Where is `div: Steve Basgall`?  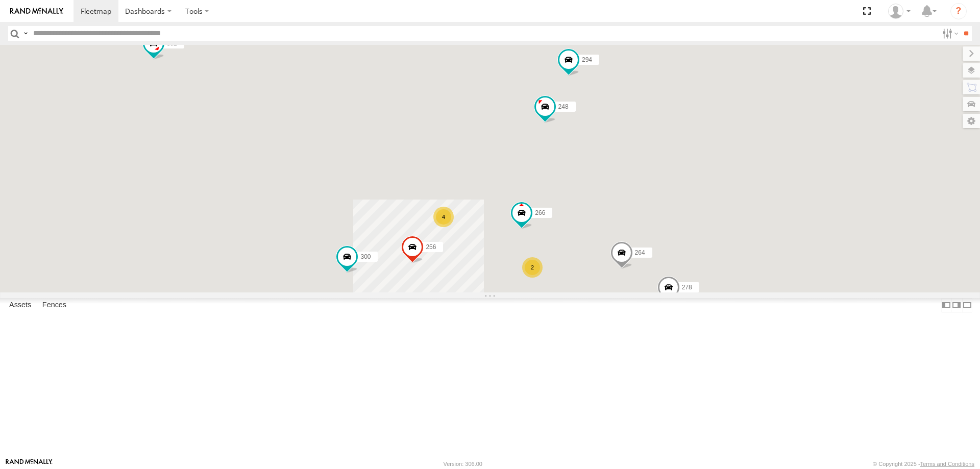
div: Steve Basgall is located at coordinates (900, 11).